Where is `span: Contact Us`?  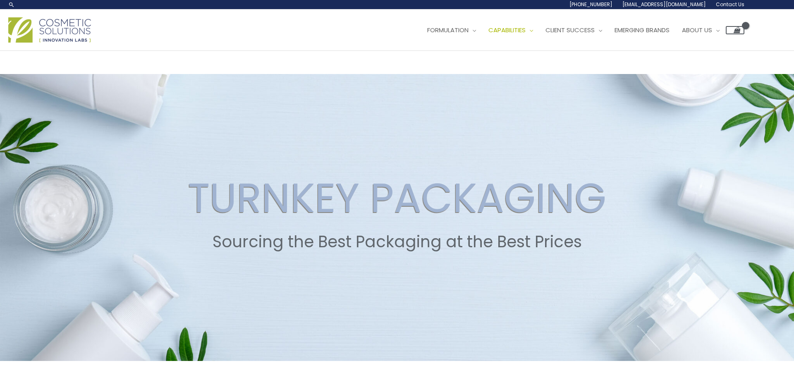 span: Contact Us is located at coordinates (730, 4).